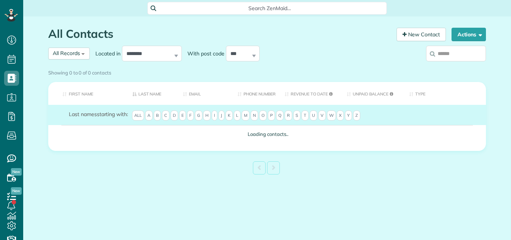 This screenshot has height=240, width=511. Describe the element at coordinates (297, 116) in the screenshot. I see `span: S` at that location.